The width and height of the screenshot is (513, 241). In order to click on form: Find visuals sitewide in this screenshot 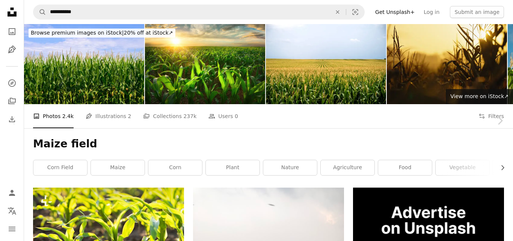, I will do `click(199, 12)`.